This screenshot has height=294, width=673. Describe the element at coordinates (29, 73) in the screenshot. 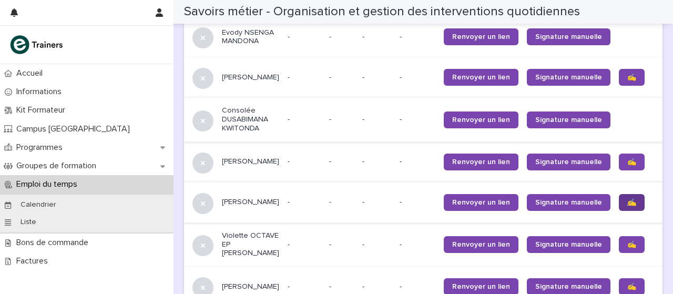

I see `font: Accueil` at that location.